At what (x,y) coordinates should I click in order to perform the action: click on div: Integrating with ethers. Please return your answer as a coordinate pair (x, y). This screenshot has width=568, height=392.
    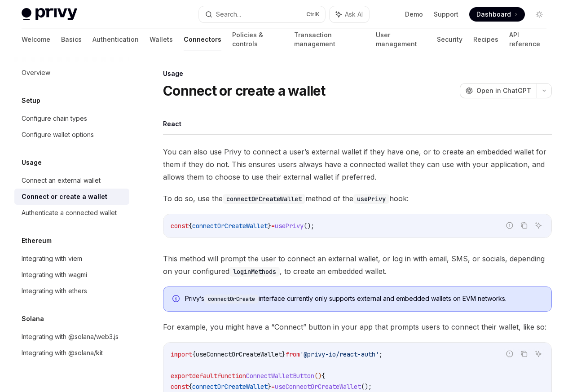
    Looking at the image, I should click on (55, 291).